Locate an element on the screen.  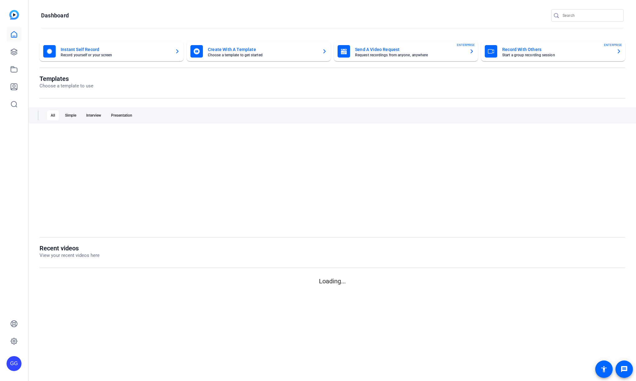
mat-card-title: Send A Video Request is located at coordinates (410, 50).